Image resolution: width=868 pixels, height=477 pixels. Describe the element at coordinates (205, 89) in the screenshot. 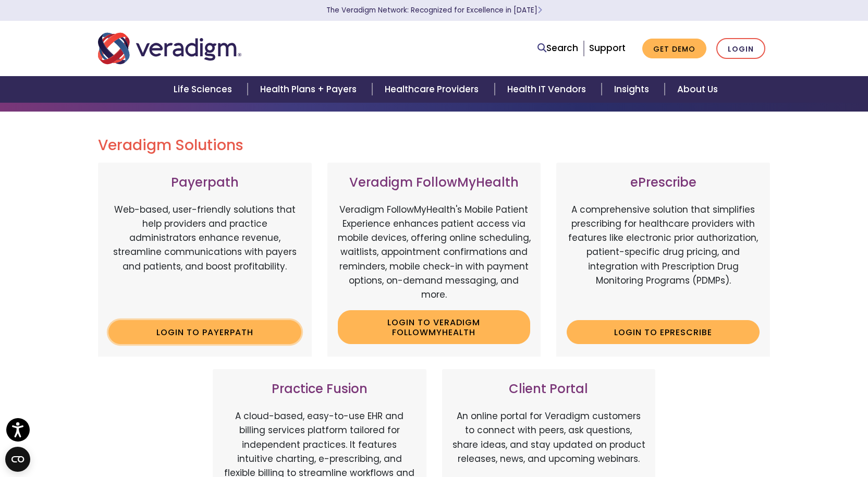

I see `a: Life Sciences` at that location.